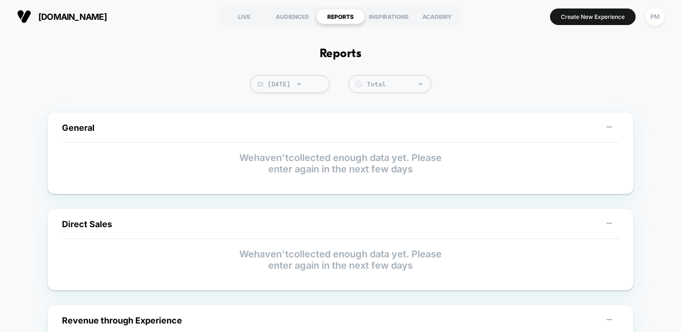 The height and width of the screenshot is (332, 681). Describe the element at coordinates (437, 17) in the screenshot. I see `div: ACADEMY` at that location.